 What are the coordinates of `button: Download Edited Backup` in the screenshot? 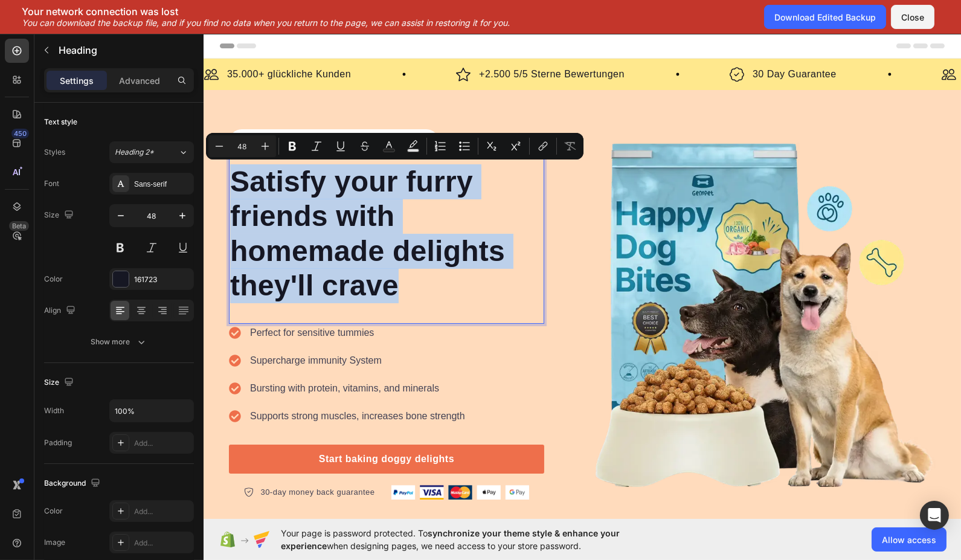 It's located at (825, 17).